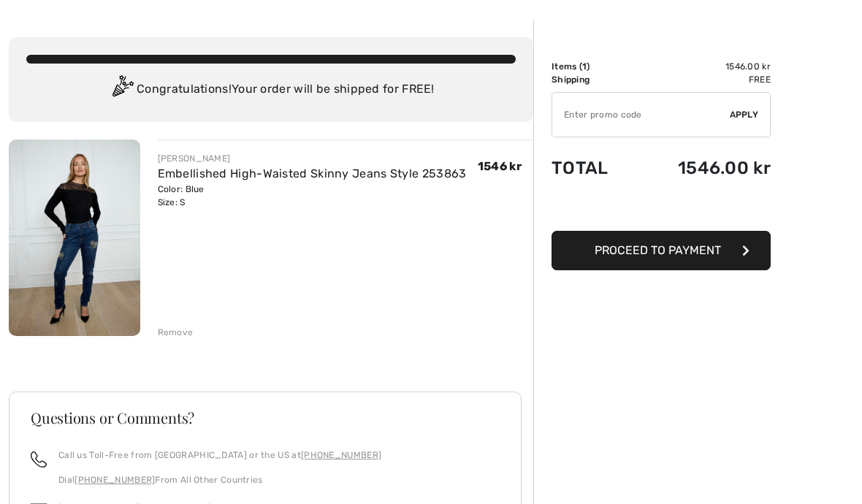  I want to click on div: Remove, so click(176, 333).